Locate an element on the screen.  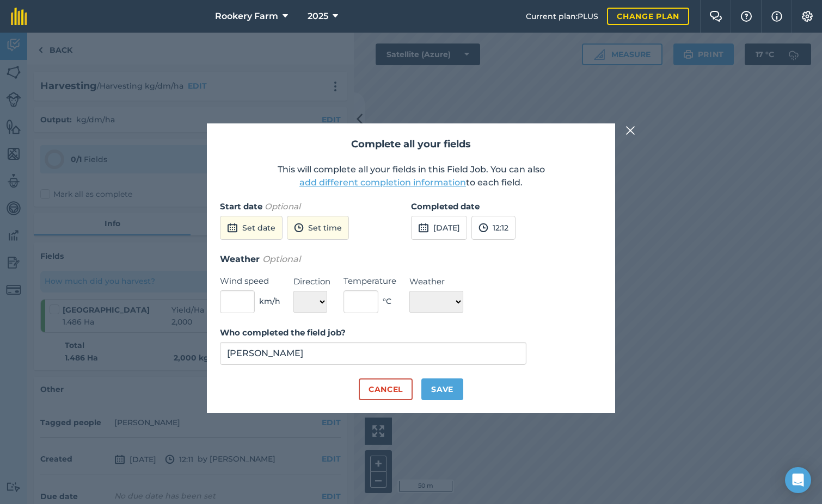
img: A cog icon is located at coordinates (807, 16).